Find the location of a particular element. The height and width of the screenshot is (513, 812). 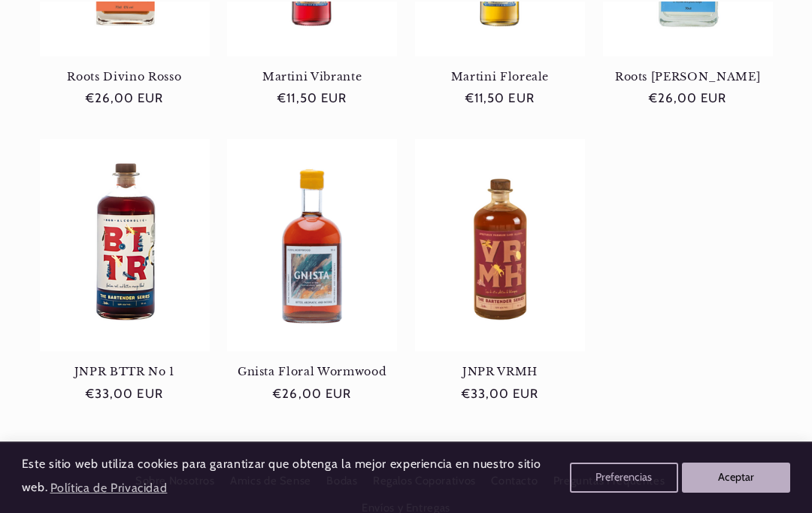

span: Este sitio web utiliza cookies para garantizar que obtenga la mejor experiencia en nuestro sitio ... is located at coordinates (281, 476).